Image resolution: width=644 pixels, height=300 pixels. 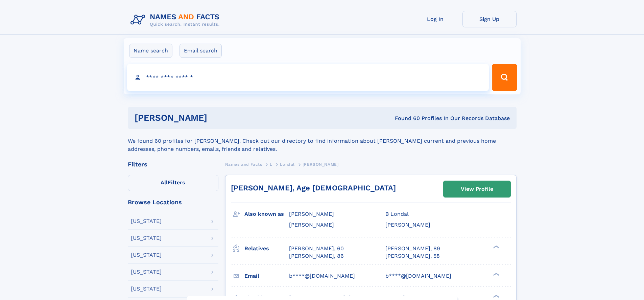 What do you see at coordinates (201, 51) in the screenshot?
I see `label: Email search` at bounding box center [201, 51].